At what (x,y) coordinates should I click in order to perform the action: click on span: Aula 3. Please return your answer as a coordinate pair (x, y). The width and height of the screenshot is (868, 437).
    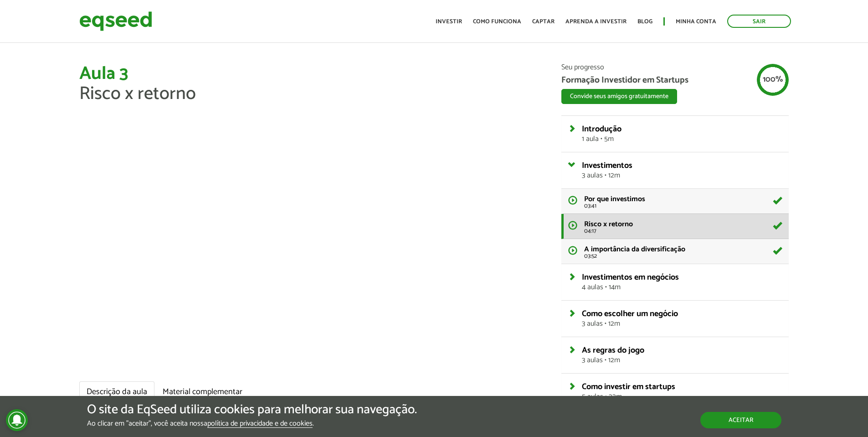
    Looking at the image, I should click on (104, 74).